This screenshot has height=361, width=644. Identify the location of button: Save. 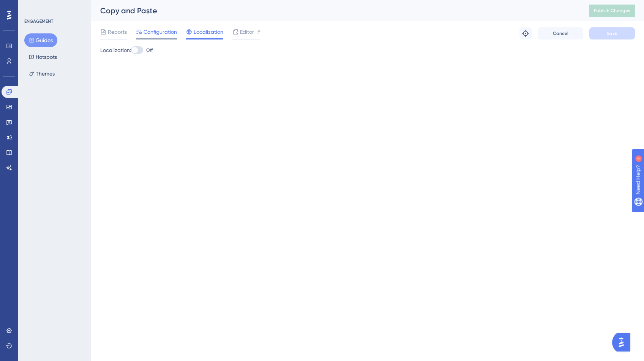
(613, 33).